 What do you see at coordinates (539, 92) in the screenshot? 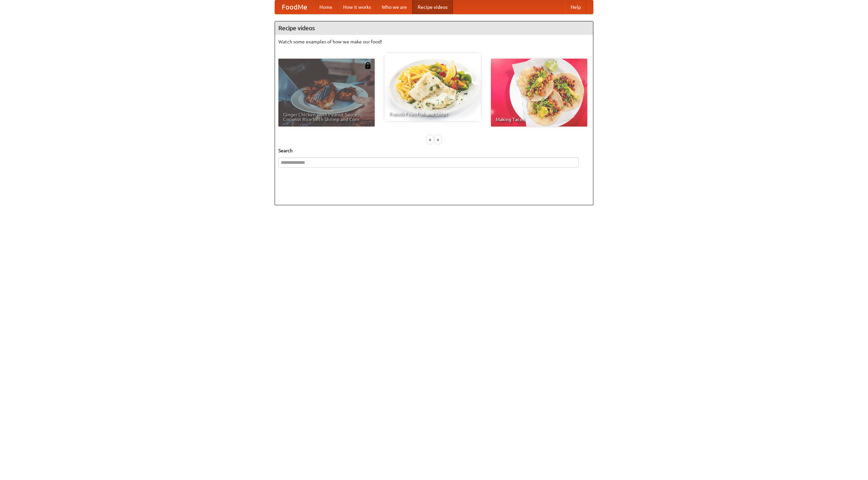
I see `a: Making Tacos` at bounding box center [539, 92].